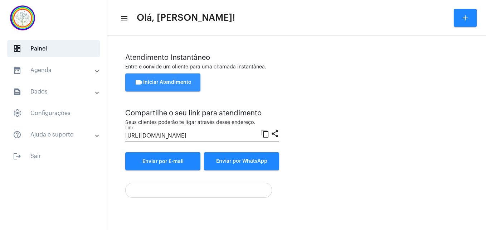 Image resolution: width=486 pixels, height=230 pixels. Describe the element at coordinates (202, 113) in the screenshot. I see `div: Compartilhe o seu link para atendimento` at that location.